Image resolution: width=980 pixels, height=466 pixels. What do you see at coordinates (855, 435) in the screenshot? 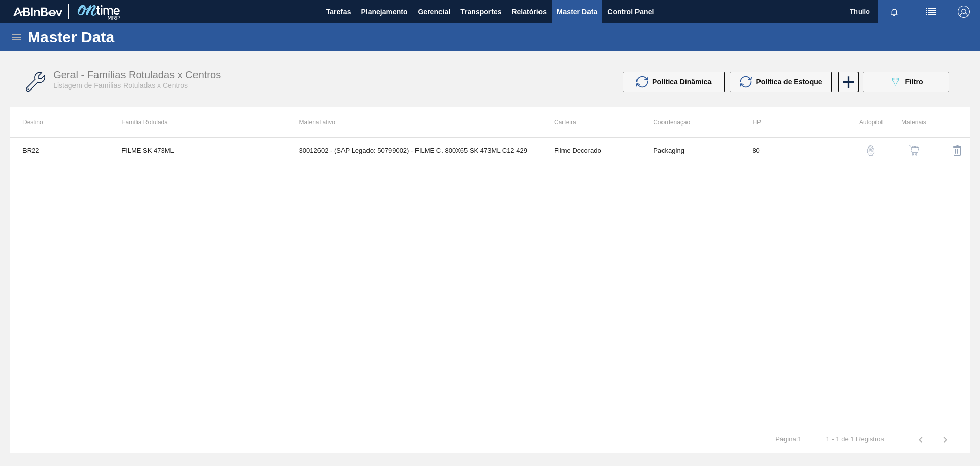
I see `td: 1 - 1 de 1 Registros` at bounding box center [855, 435].